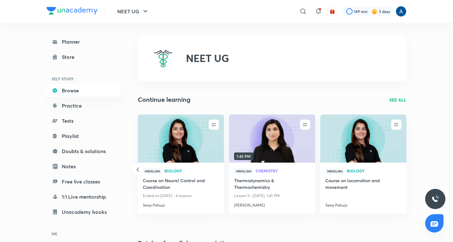 The height and width of the screenshot is (242, 453). What do you see at coordinates (83, 151) in the screenshot?
I see `a: Doubts & solutions` at bounding box center [83, 151].